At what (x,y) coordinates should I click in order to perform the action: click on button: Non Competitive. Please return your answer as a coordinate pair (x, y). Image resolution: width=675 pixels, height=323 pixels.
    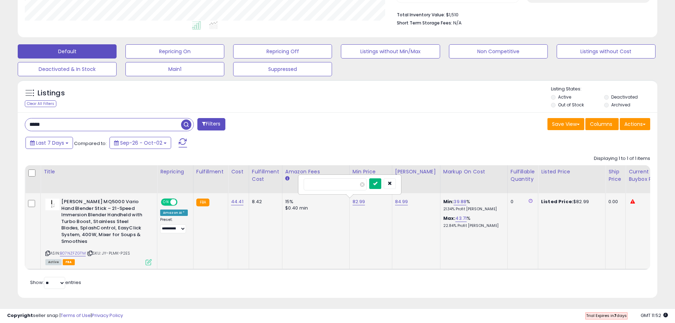
    Looking at the image, I should click on (498, 51).